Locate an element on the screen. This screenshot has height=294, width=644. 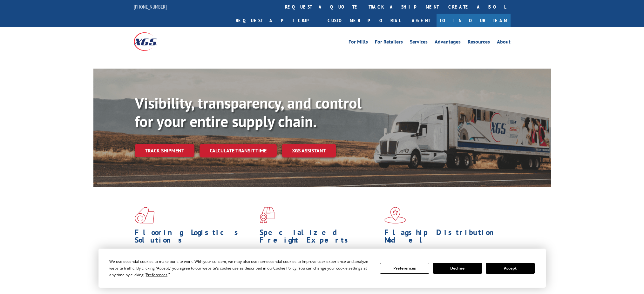
span: As an industry carrier of choice, XGS has brought innovation and dedication to flooring logistics... is located at coordinates (194, 258).